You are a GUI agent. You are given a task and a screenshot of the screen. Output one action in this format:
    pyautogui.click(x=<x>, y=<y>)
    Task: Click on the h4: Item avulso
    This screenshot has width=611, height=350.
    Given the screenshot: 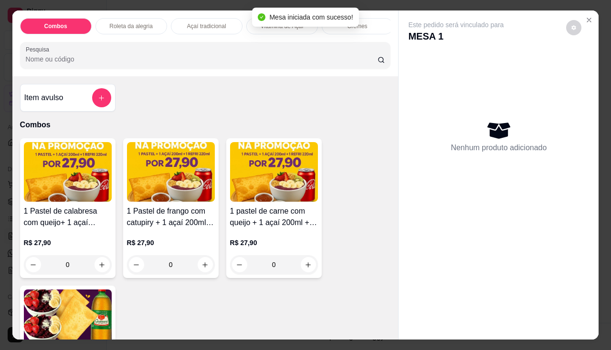 What is the action you would take?
    pyautogui.click(x=44, y=98)
    